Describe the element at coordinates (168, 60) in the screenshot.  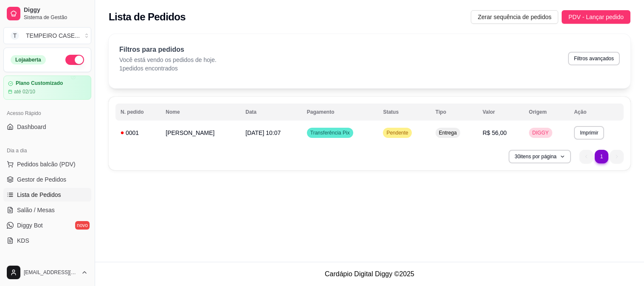
I see `p: Você está vendo os pedidos de hoje.` at that location.